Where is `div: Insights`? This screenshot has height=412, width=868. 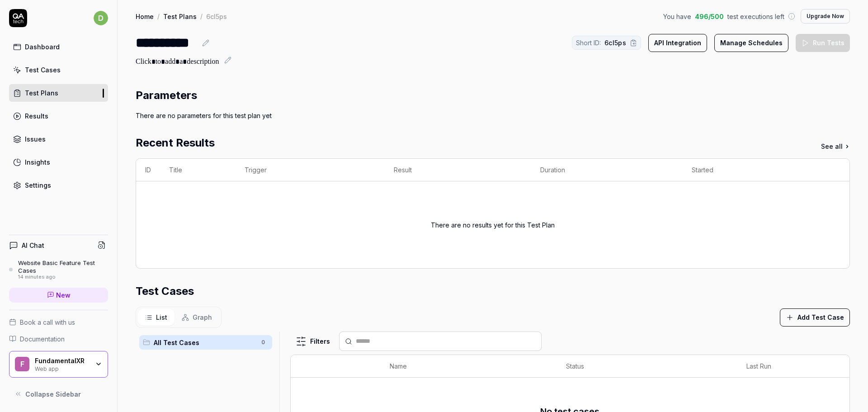 div: Insights is located at coordinates (37, 162).